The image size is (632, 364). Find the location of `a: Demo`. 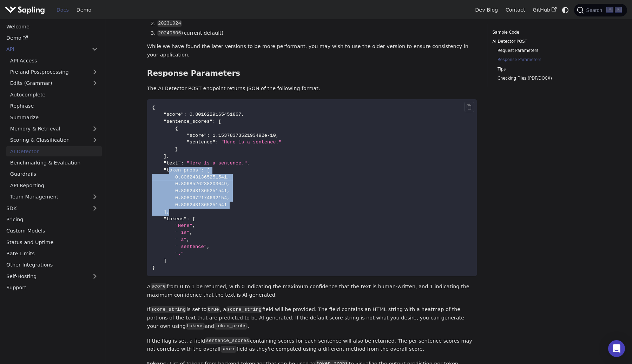

a: Demo is located at coordinates (52, 38).